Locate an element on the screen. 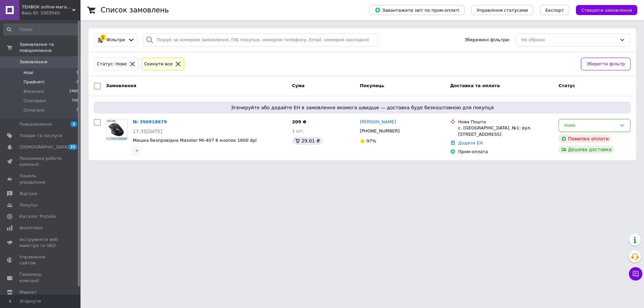 This screenshot has width=644, height=308. span: Покупець is located at coordinates (372, 85).